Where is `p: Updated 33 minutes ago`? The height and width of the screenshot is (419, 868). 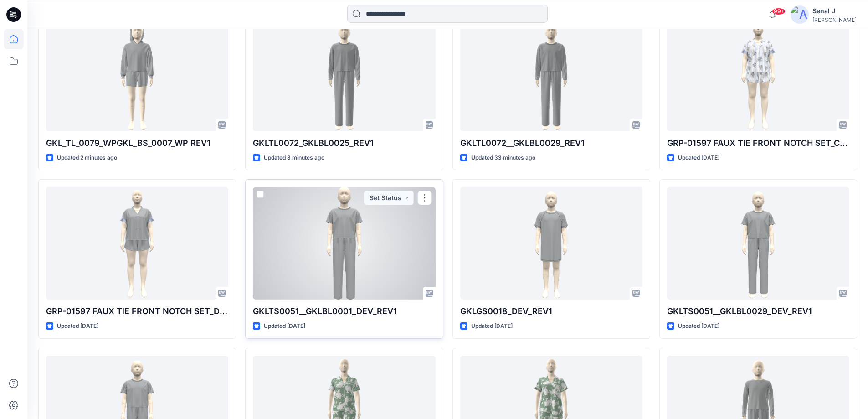
p: Updated 33 minutes ago is located at coordinates (503, 158).